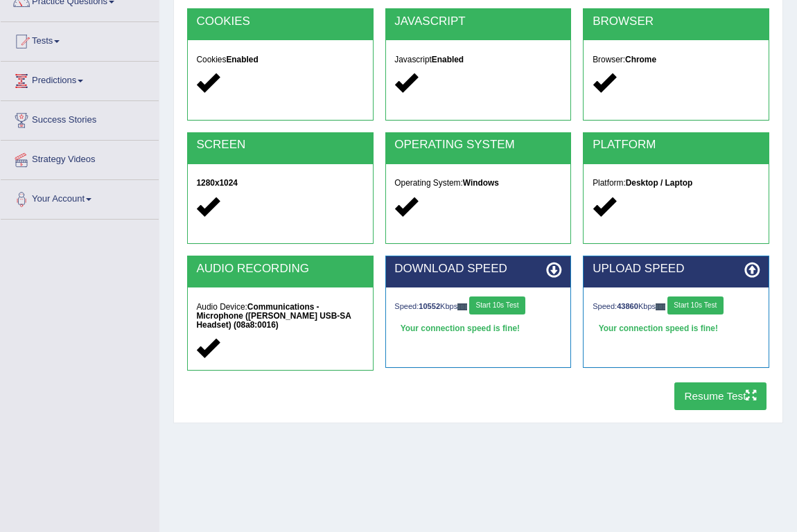 The height and width of the screenshot is (532, 797). Describe the element at coordinates (279, 145) in the screenshot. I see `h2: SCREEN` at that location.